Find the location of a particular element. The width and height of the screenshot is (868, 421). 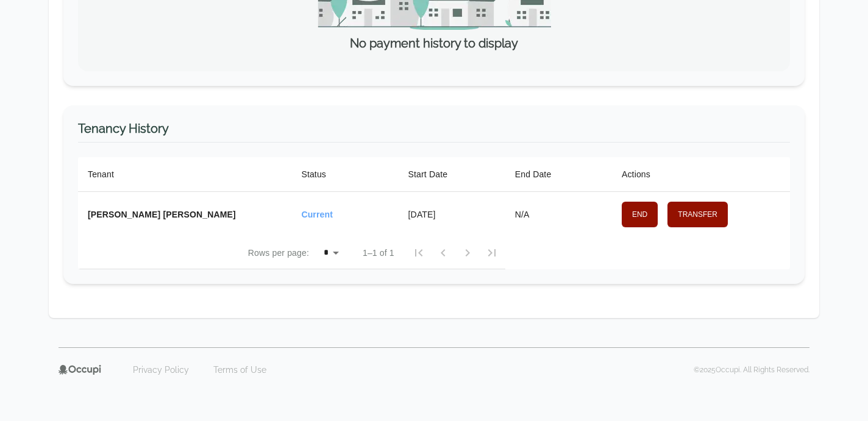

th: N/A is located at coordinates (558, 214).